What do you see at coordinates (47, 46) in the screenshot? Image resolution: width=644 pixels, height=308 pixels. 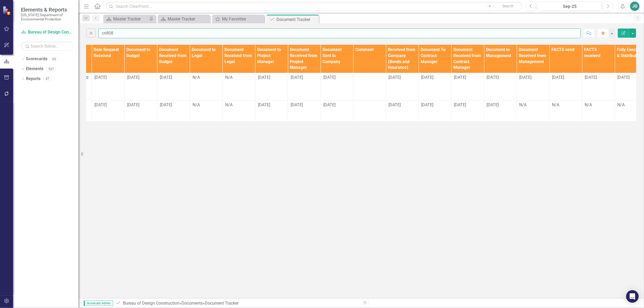 I see `input: Search Below...` at bounding box center [47, 46].